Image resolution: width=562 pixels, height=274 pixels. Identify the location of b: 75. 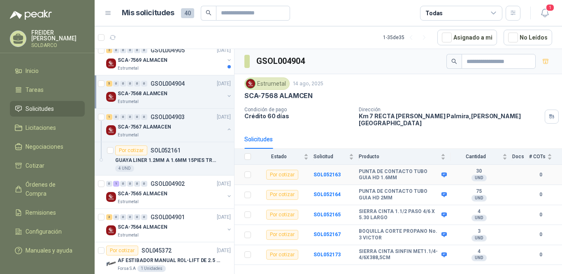
(479, 191).